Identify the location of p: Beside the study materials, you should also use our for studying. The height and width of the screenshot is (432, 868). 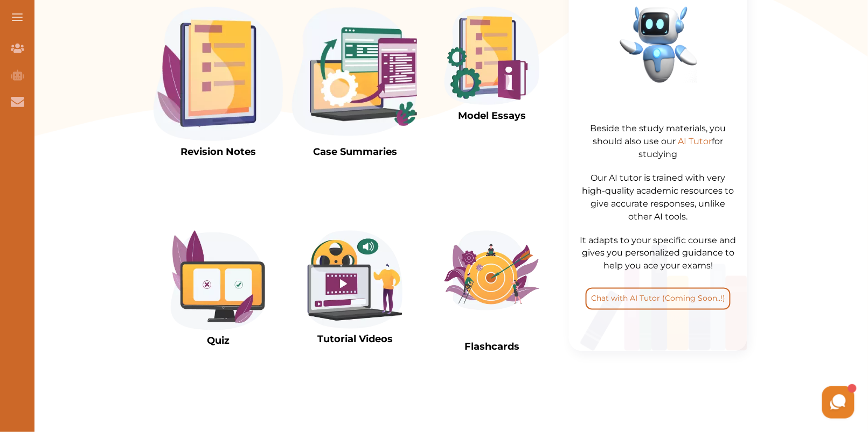
(658, 142).